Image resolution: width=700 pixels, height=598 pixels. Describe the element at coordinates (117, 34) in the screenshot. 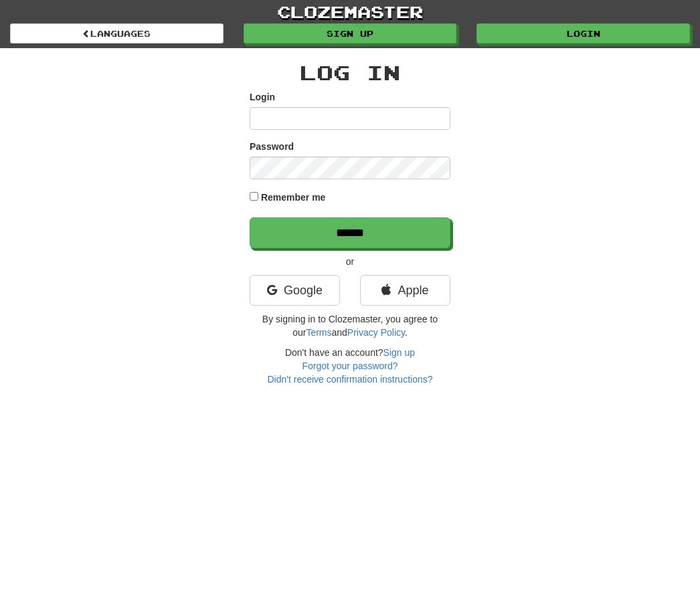

I see `a: Languages` at that location.